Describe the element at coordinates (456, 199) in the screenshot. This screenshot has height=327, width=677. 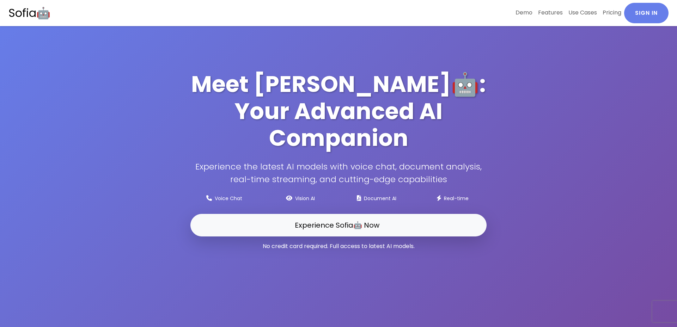
I see `small: Real-time` at that location.